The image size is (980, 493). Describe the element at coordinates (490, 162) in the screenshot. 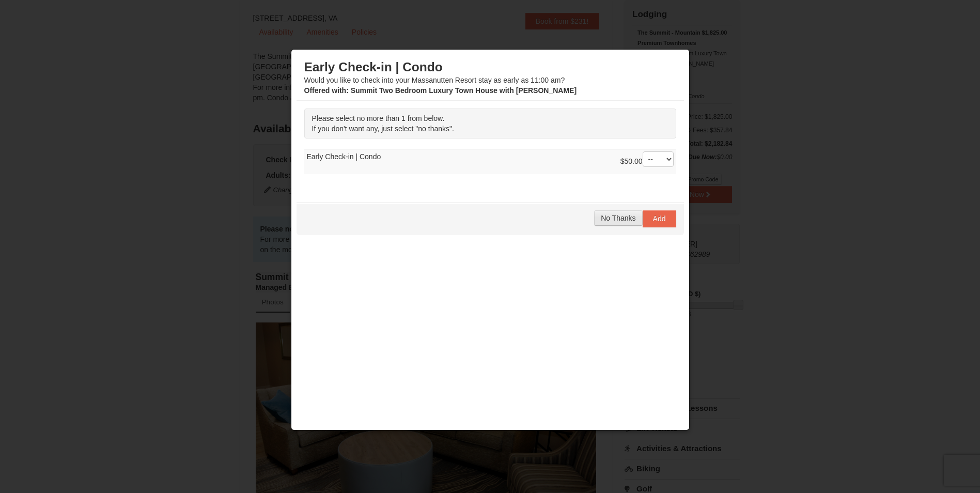

I see `td: Early Check-in | Condo` at that location.